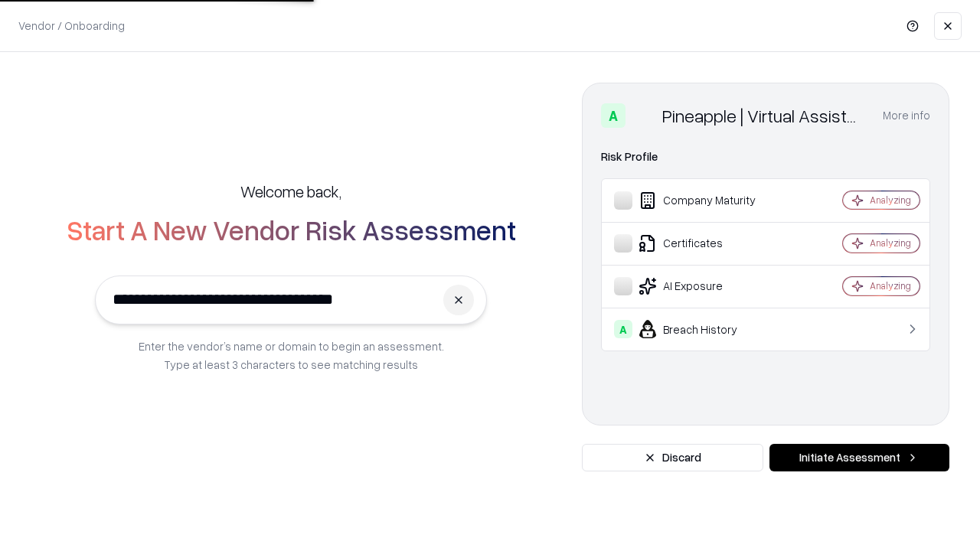 This screenshot has width=980, height=551. I want to click on div: AI Exposure, so click(705, 286).